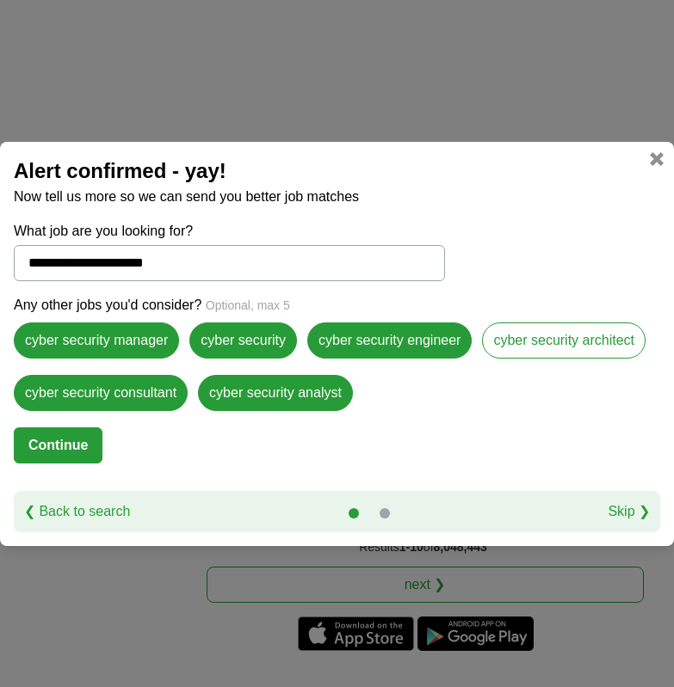 The image size is (674, 687). What do you see at coordinates (275, 393) in the screenshot?
I see `label: cyber security analyst` at bounding box center [275, 393].